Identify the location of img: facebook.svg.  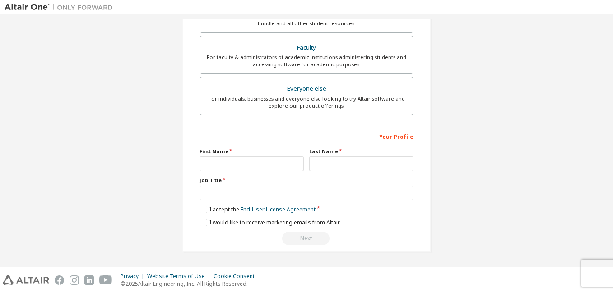
(59, 280).